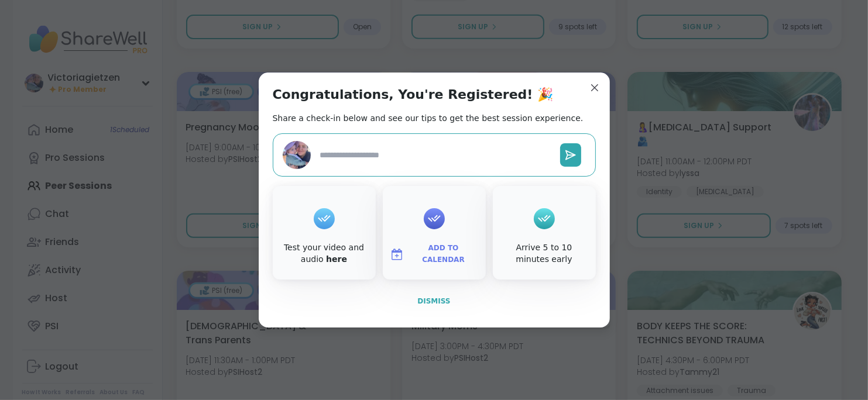 The width and height of the screenshot is (868, 400). Describe the element at coordinates (435, 254) in the screenshot. I see `button: Add to Calendar` at that location.